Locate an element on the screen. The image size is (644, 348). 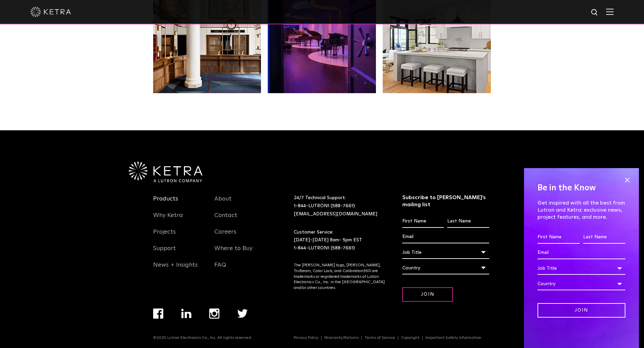
a: Contact is located at coordinates (226, 220).